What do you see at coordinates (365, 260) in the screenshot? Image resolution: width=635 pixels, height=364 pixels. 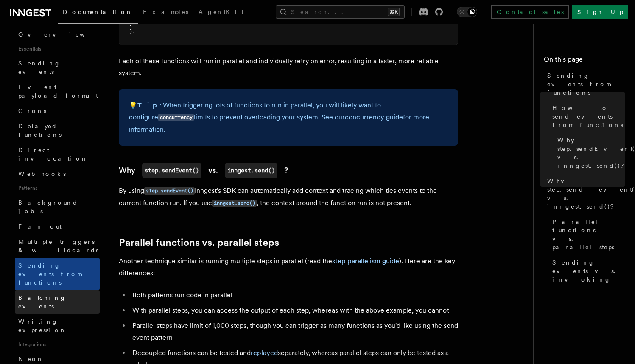 I see `a: step parallelism guide` at bounding box center [365, 260].